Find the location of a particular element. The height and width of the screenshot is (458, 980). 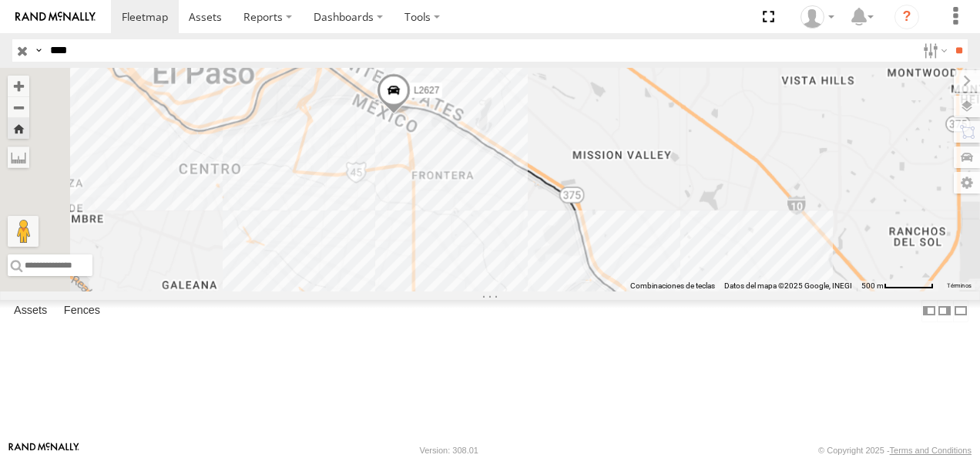

button: Arrastra al hombrecito al mapa para abrir Street View is located at coordinates (23, 231).